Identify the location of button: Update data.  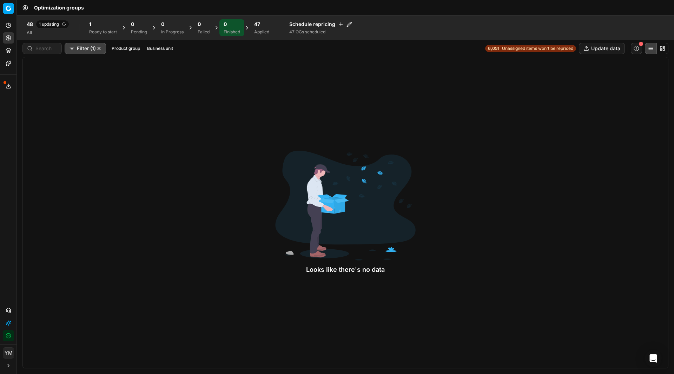
(601, 48).